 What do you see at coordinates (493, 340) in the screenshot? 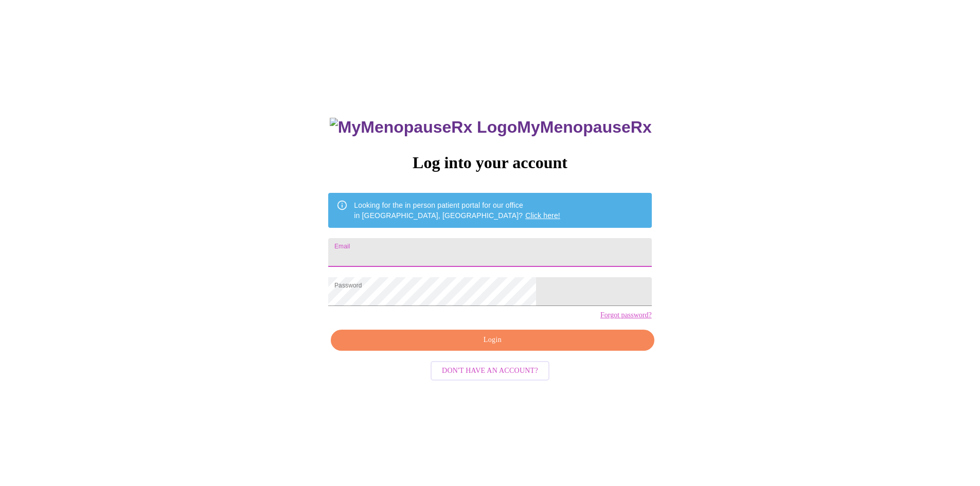
I see `button: Login` at bounding box center [493, 340].